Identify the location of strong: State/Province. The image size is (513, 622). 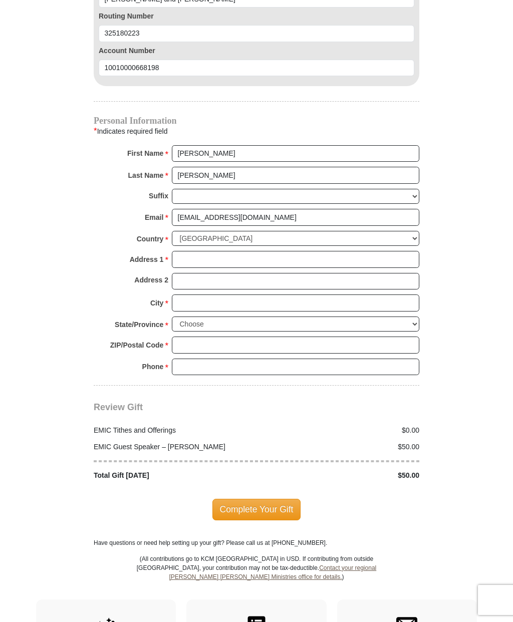
(139, 325).